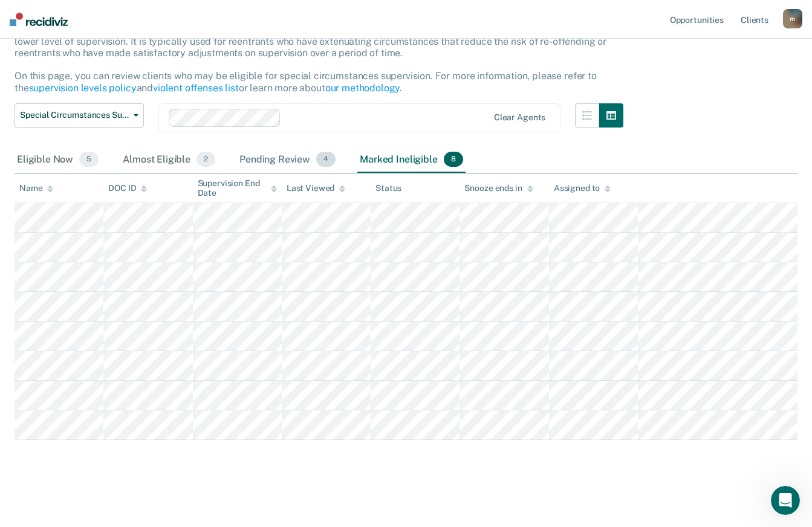  Describe the element at coordinates (128, 188) in the screenshot. I see `div: DOC ID` at that location.